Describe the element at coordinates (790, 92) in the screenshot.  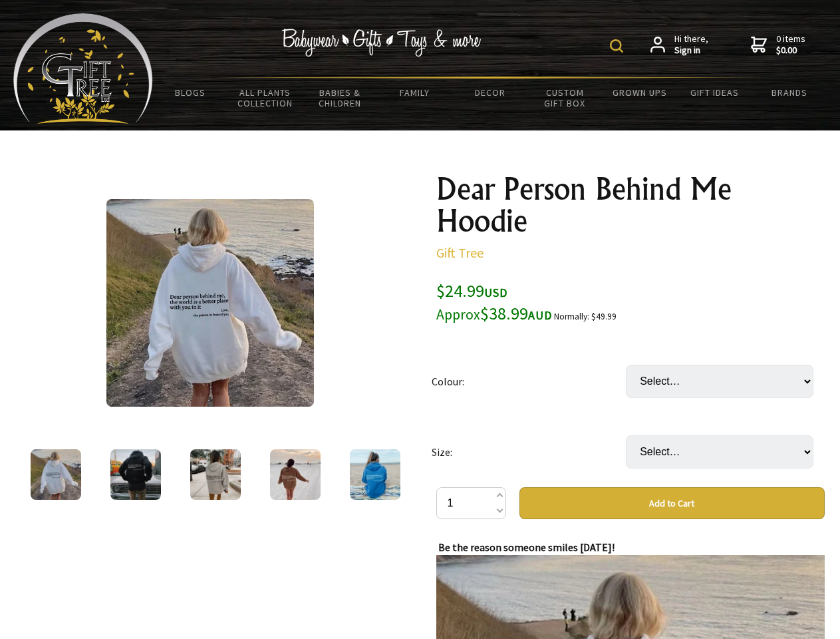
I see `a: Brands` at that location.